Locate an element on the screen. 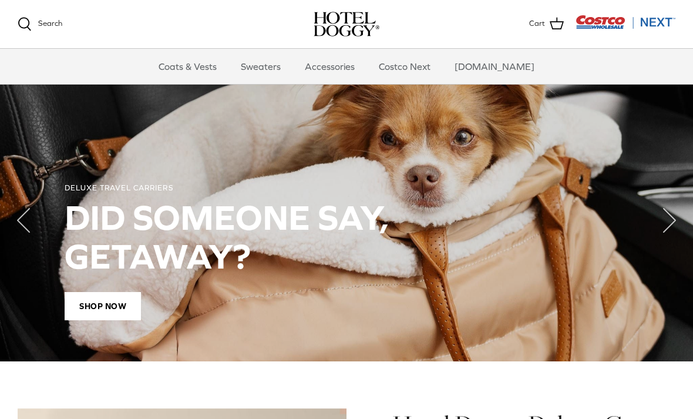  span: Search is located at coordinates (50, 23).